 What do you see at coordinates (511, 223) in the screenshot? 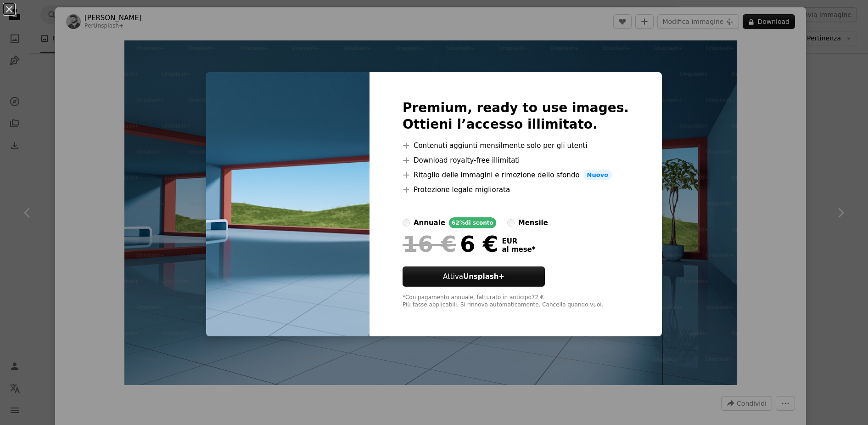
I see `input: mensile` at bounding box center [511, 223].